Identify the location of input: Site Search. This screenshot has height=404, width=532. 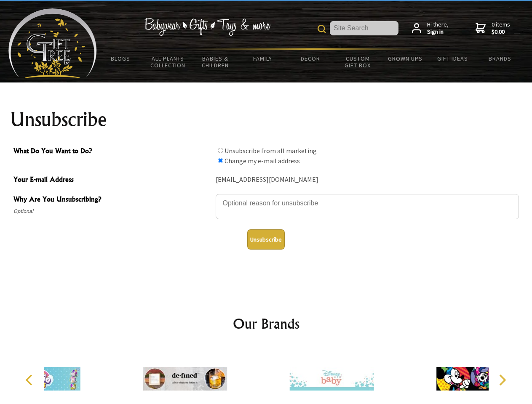
(364, 28).